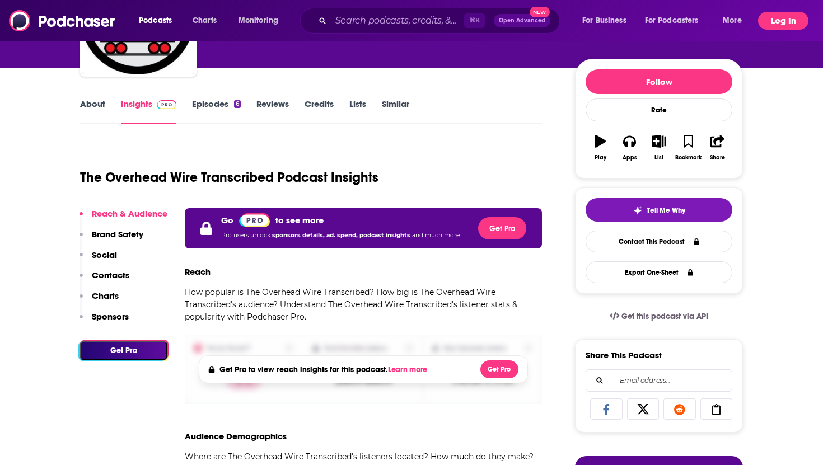  What do you see at coordinates (717, 158) in the screenshot?
I see `div: Share` at bounding box center [717, 158].